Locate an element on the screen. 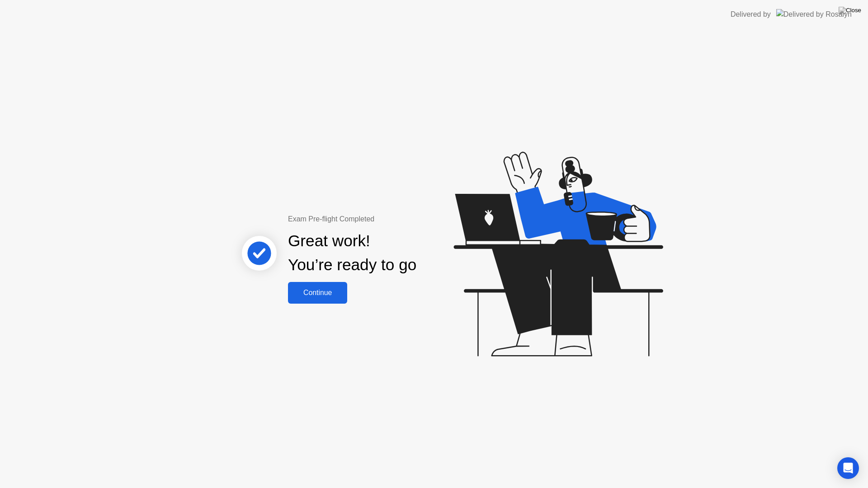 The height and width of the screenshot is (488, 868). div: Delivered by is located at coordinates (750, 14).